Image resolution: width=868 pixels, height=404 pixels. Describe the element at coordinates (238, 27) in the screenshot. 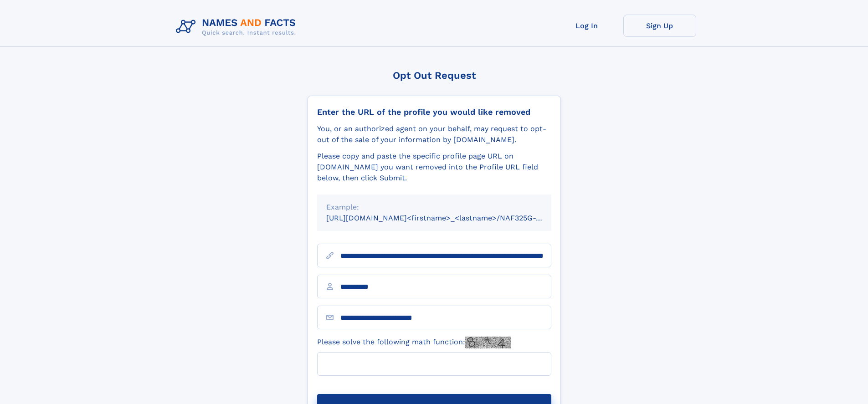

I see `img: Logo Names and Facts` at that location.